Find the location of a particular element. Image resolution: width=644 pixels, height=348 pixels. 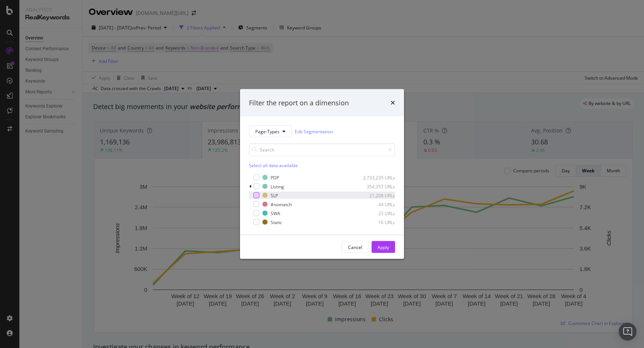

button: Apply is located at coordinates (383, 247).